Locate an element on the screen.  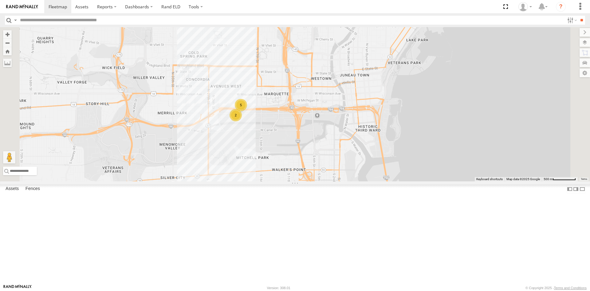
img: rand-logo.svg is located at coordinates (22, 7).